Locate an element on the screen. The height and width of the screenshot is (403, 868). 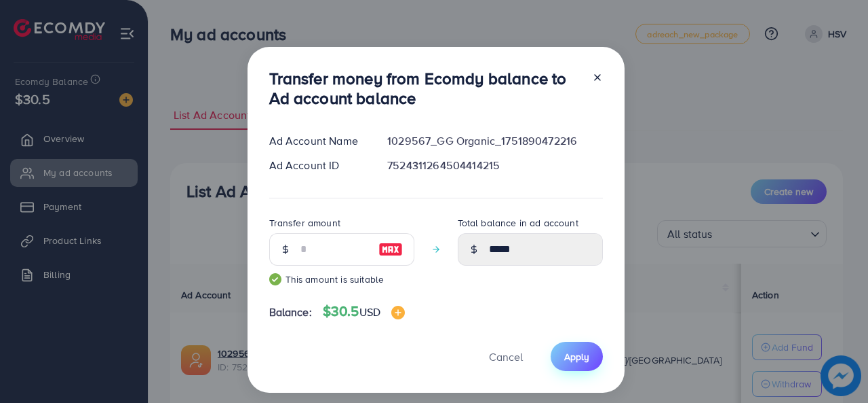
span: USD is located at coordinates (369, 312).